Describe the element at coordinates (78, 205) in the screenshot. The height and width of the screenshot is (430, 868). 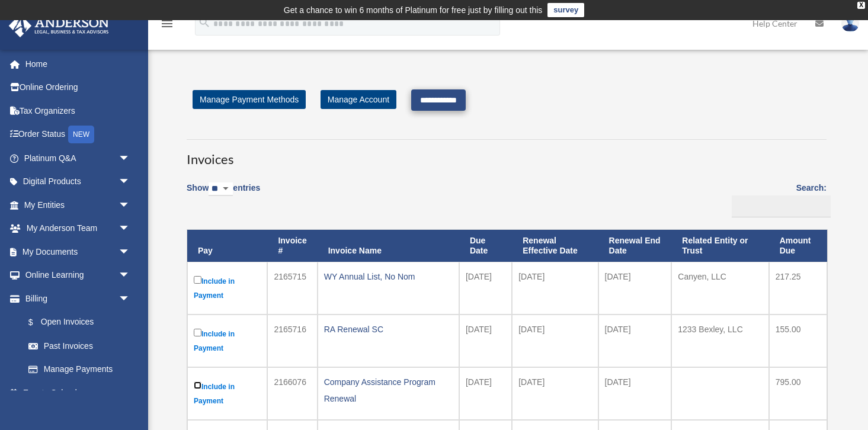
I see `a: My Entitiesarrow_drop_down` at that location.